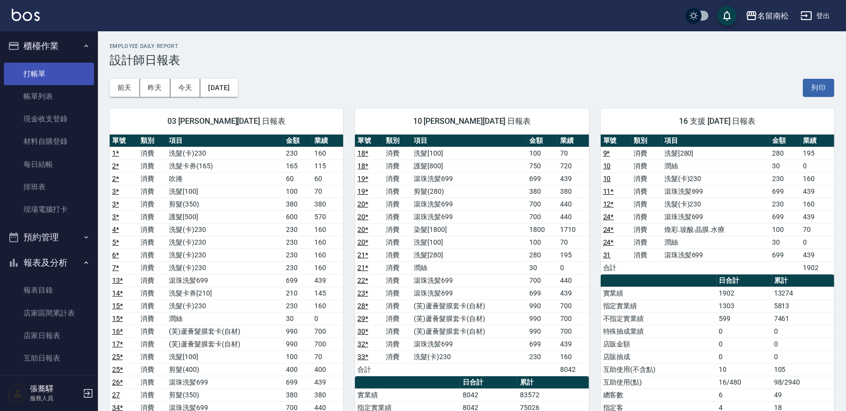 The height and width of the screenshot is (411, 846). I want to click on td: 潤絲, so click(716, 242).